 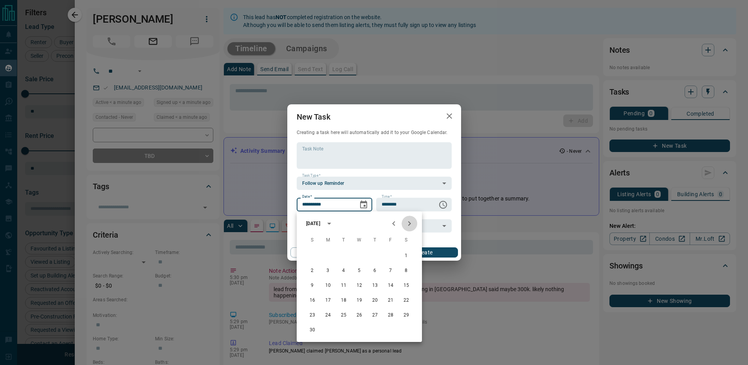 I want to click on button: 24, so click(x=328, y=316).